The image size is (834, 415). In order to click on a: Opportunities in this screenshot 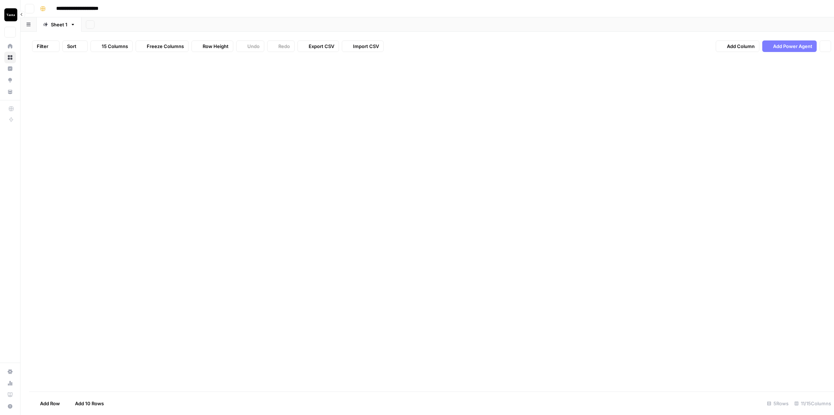, I will do `click(10, 80)`.